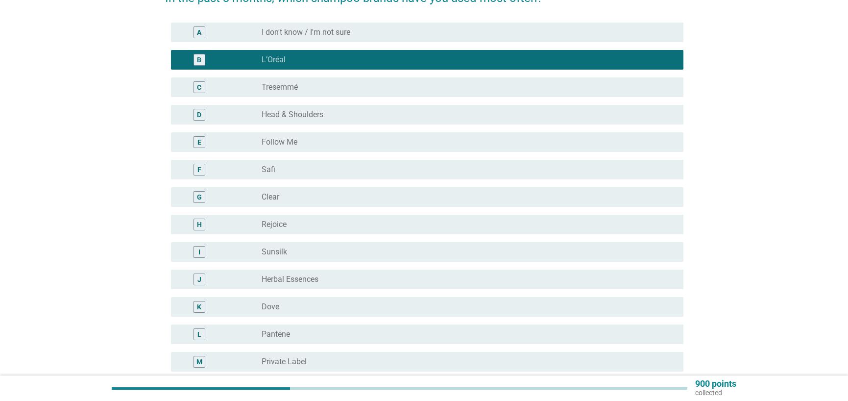 This screenshot has width=848, height=401. I want to click on div: G, so click(199, 197).